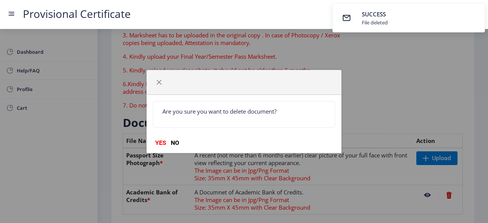 Image resolution: width=488 pixels, height=223 pixels. Describe the element at coordinates (175, 143) in the screenshot. I see `button: NO` at that location.